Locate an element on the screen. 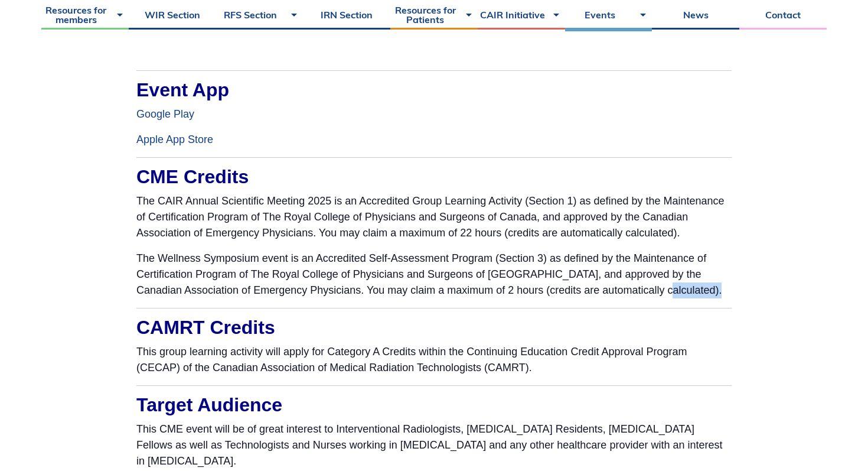  p: The CAIR Annual Scientific Meeting 2025 is an Accredited Group Learning Activity (Section 1) as d... is located at coordinates (434, 217).